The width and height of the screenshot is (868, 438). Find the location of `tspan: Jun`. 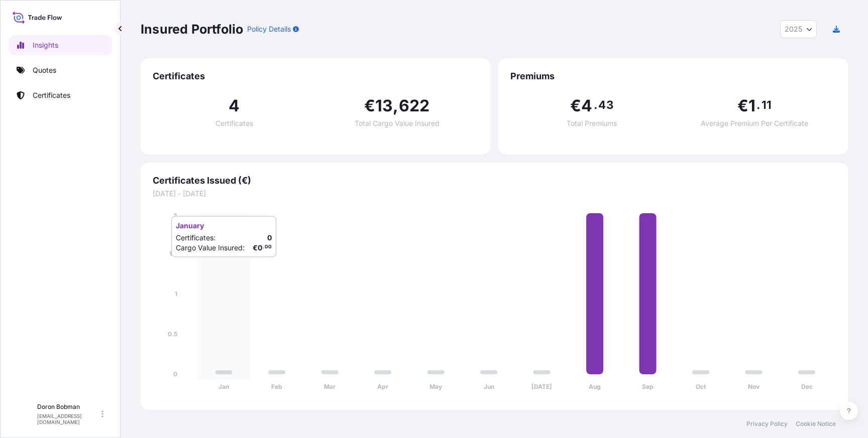

tspan: Jun is located at coordinates (488, 387).